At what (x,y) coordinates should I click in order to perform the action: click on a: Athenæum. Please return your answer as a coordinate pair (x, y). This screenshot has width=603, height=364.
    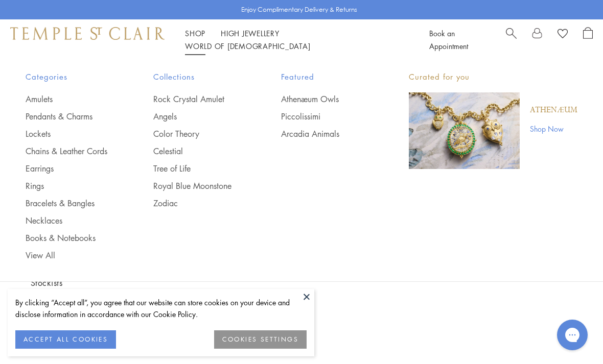
    Looking at the image, I should click on (554, 110).